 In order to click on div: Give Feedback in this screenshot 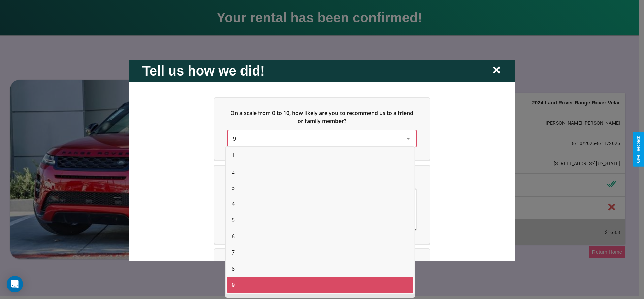, I will do `click(638, 149)`.